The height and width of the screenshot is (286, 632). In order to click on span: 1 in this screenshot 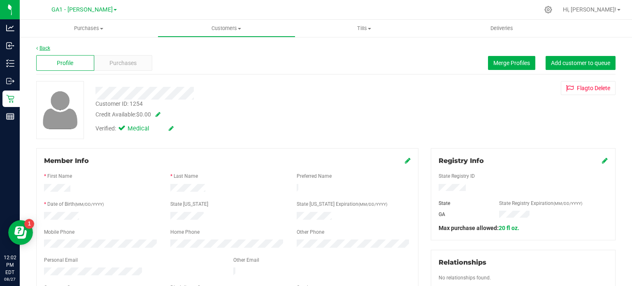, I will do `click(5, 5)`.